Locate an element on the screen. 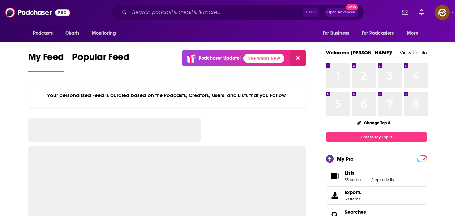 This screenshot has width=455, height=216. a: Podchaser - Follow, Share and Rate Podcasts is located at coordinates (38, 12).